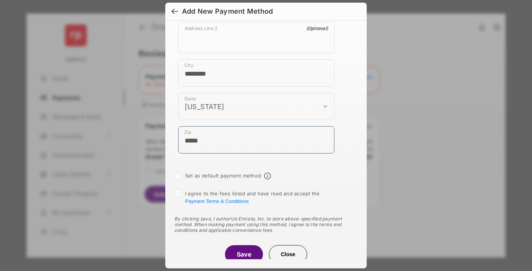  Describe the element at coordinates (266, 224) in the screenshot. I see `div: By clicking save, I authorize Entrata, Inc. to store above-specified payment method. When making ...` at that location.